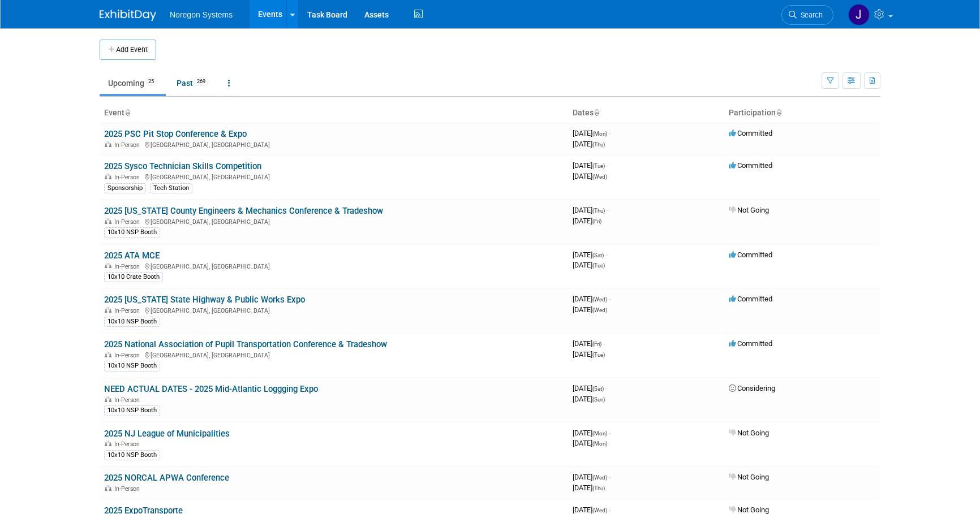 The width and height of the screenshot is (980, 514). Describe the element at coordinates (211, 389) in the screenshot. I see `a: NEED ACTUAL DATES - 2025 Mid-Atlantic Loggging Expo` at that location.